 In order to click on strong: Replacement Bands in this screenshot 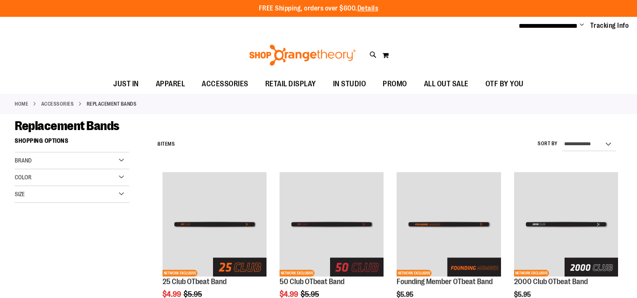, I will do `click(112, 104)`.